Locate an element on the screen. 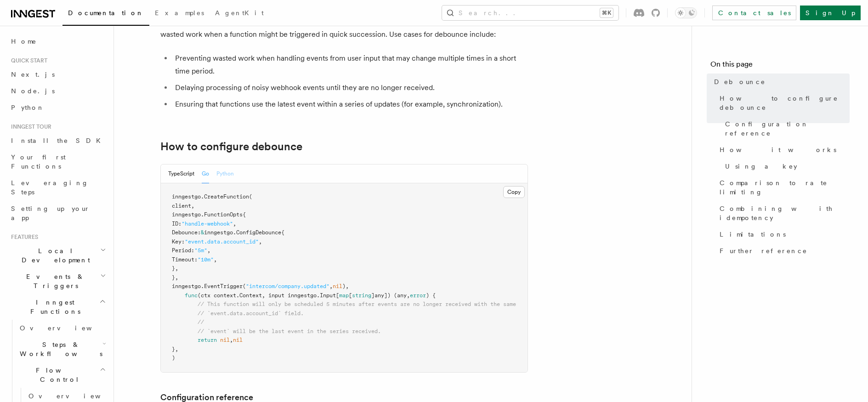 The image size is (868, 402). button: Search...⌘K is located at coordinates (530, 13).